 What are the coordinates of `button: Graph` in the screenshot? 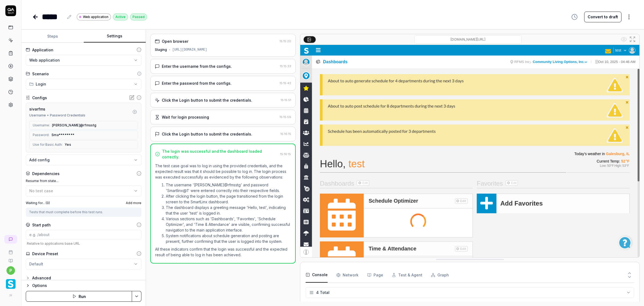 It's located at (440, 275).